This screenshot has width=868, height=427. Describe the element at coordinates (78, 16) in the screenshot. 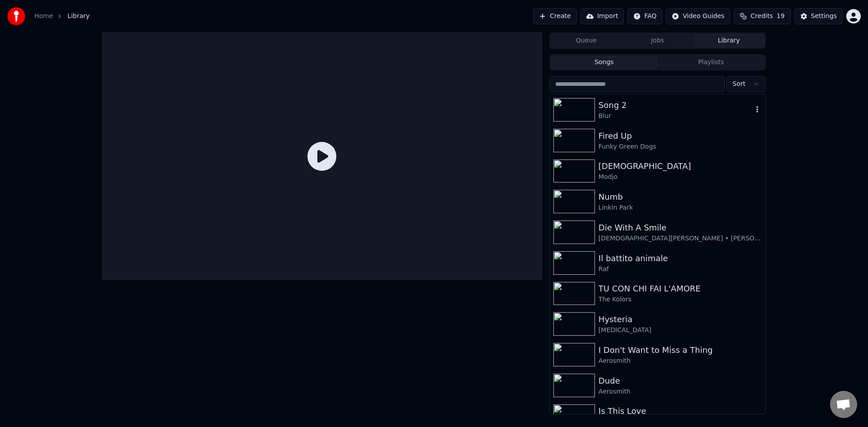

I see `span: Library` at that location.